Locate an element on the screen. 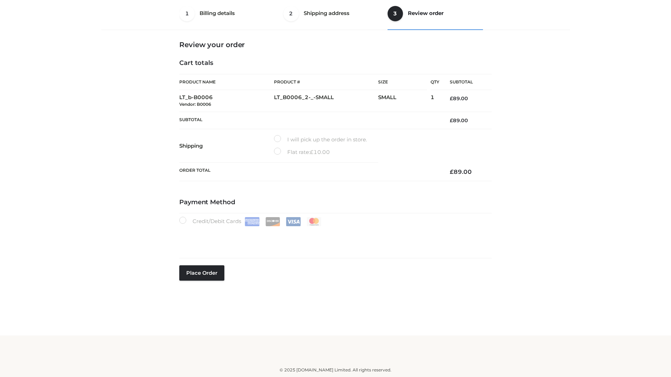 The image size is (671, 377). td: LT_b-B0006 is located at coordinates (226, 101).